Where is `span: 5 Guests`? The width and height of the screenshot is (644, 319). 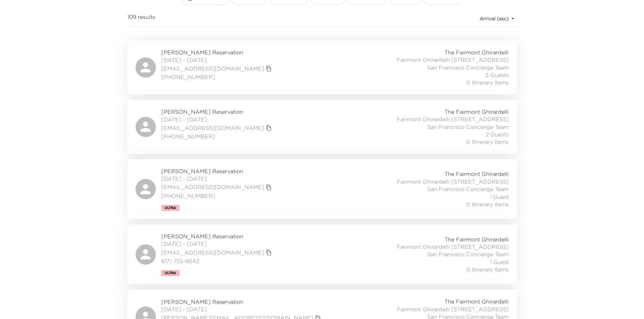 span: 5 Guests is located at coordinates (497, 75).